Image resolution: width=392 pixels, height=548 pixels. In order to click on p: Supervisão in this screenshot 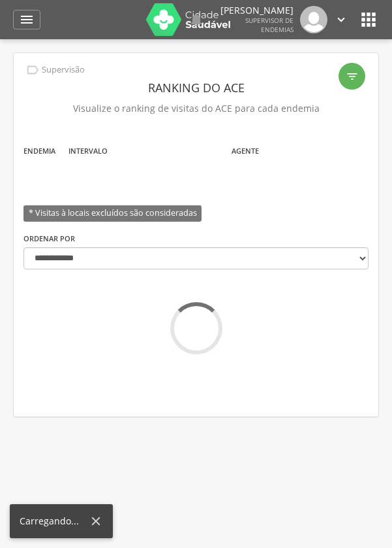, I will do `click(64, 70)`.